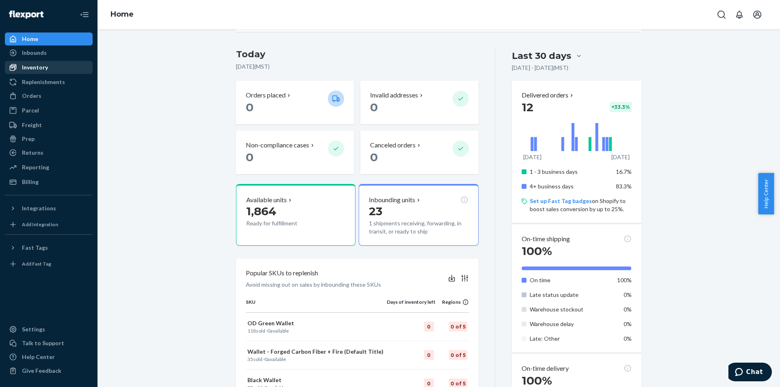 The image size is (780, 387). I want to click on div: Fast Tags, so click(35, 248).